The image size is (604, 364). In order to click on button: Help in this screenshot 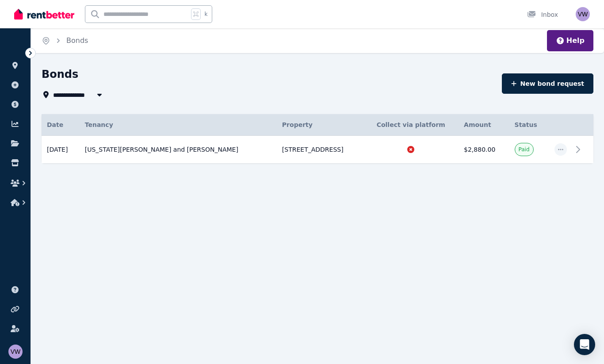, I will do `click(570, 41)`.